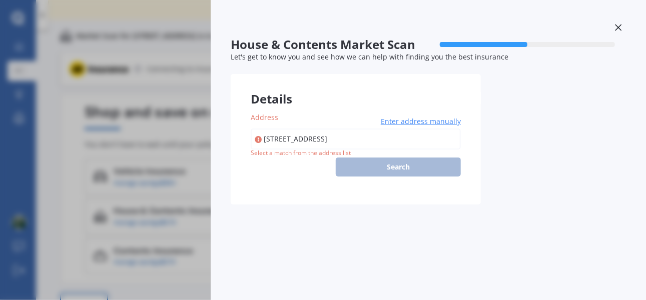  What do you see at coordinates (329, 45) in the screenshot?
I see `span: House & Contents Market Scan` at bounding box center [329, 45].